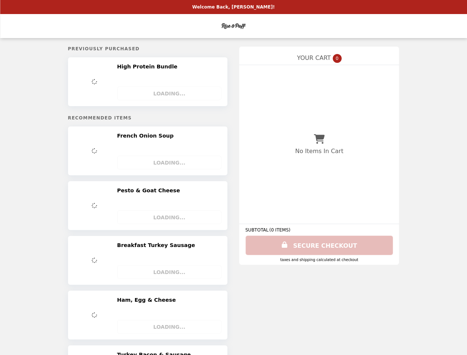 The height and width of the screenshot is (355, 467). What do you see at coordinates (279, 230) in the screenshot?
I see `span: ( 0 ITEMS )` at bounding box center [279, 230].